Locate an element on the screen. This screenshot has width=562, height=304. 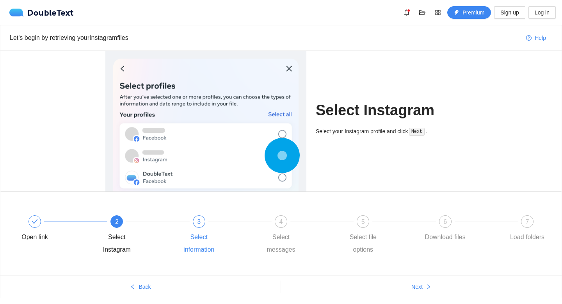
div: Select information is located at coordinates (199, 243).